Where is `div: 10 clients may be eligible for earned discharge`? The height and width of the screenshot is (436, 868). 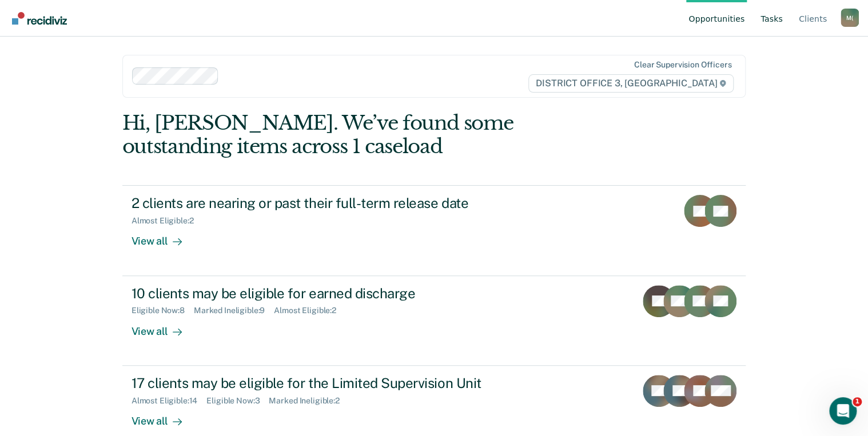
div: 10 clients may be eligible for earned discharge is located at coordinates (332, 293).